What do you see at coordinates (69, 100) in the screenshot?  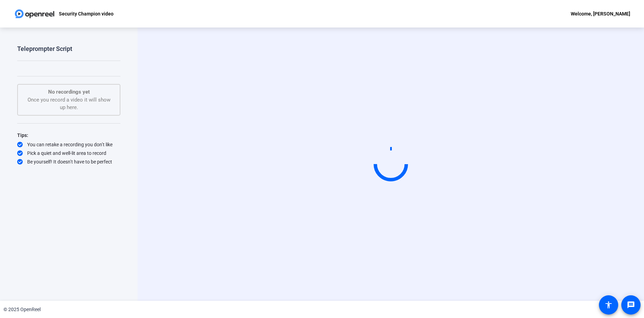 I see `div: Once you record a video it will show up here.` at bounding box center [69, 100].